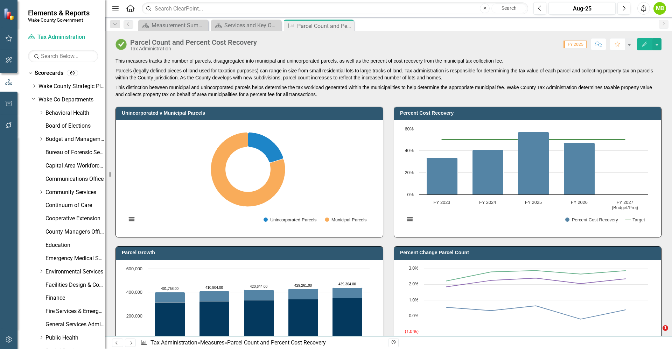  Describe the element at coordinates (63, 56) in the screenshot. I see `input: Search Below...` at that location.